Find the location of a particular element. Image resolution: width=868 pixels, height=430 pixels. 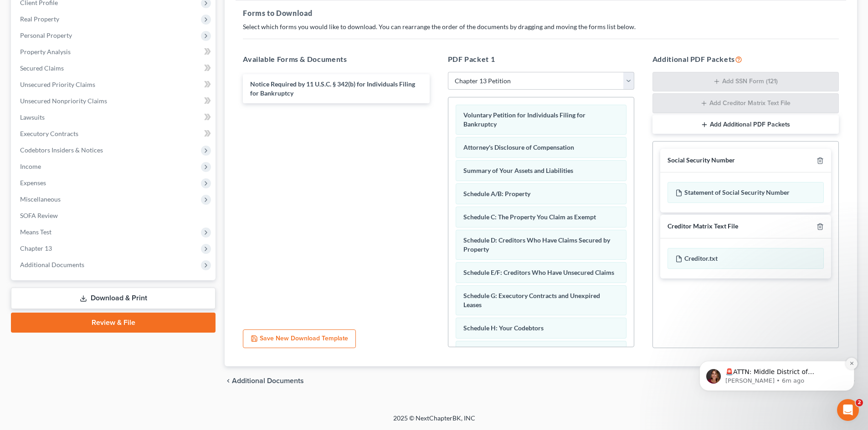

div: Social Security Number is located at coordinates (702, 160).